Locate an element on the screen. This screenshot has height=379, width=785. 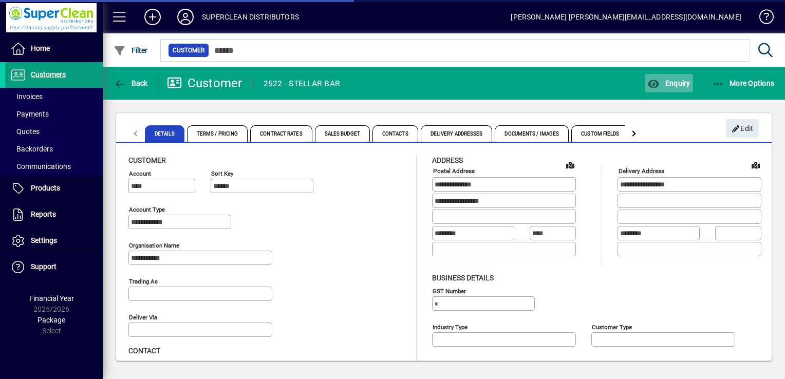
span: Settings is located at coordinates (44, 241).